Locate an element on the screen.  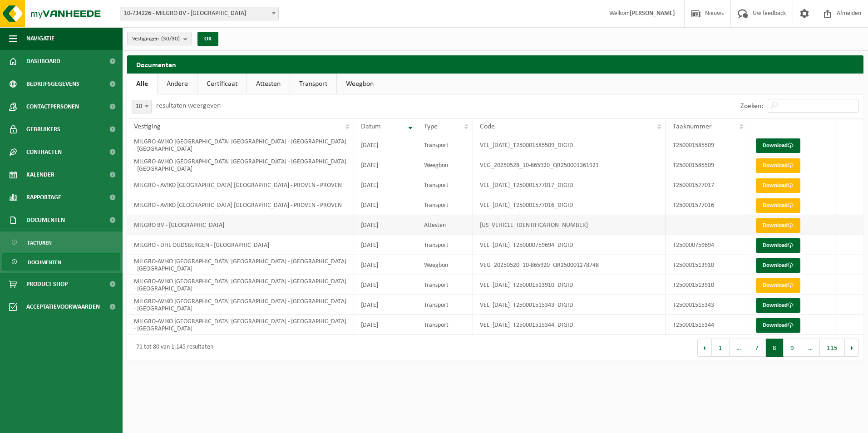
a: Alle is located at coordinates (142, 84).